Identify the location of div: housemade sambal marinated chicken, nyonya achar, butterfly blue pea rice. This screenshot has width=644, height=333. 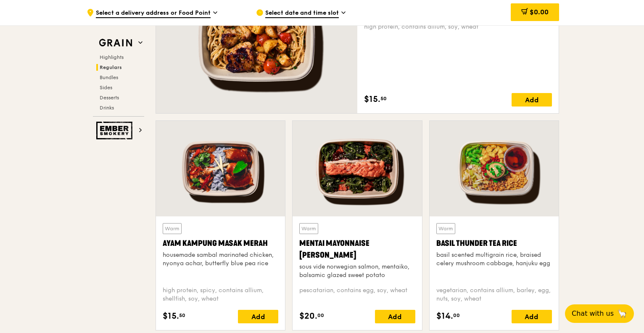
(220, 259).